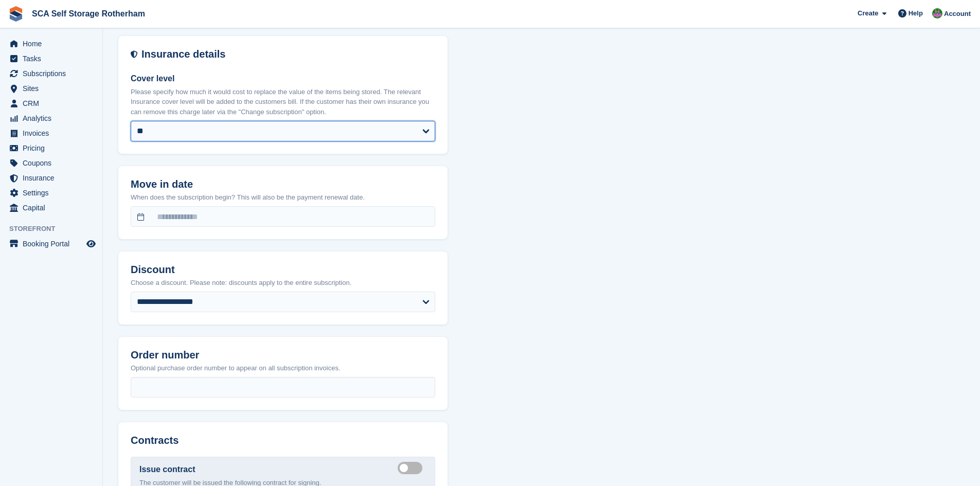  What do you see at coordinates (91, 244) in the screenshot?
I see `a: Preview store` at bounding box center [91, 244].